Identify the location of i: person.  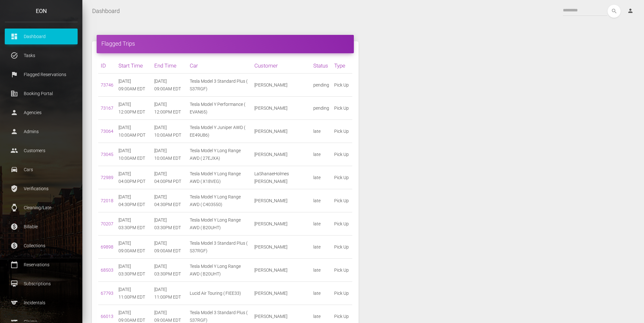
(631, 11).